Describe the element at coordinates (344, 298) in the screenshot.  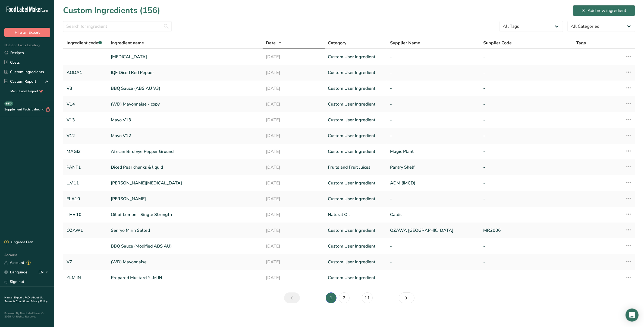
I see `a: Page 2.` at that location.